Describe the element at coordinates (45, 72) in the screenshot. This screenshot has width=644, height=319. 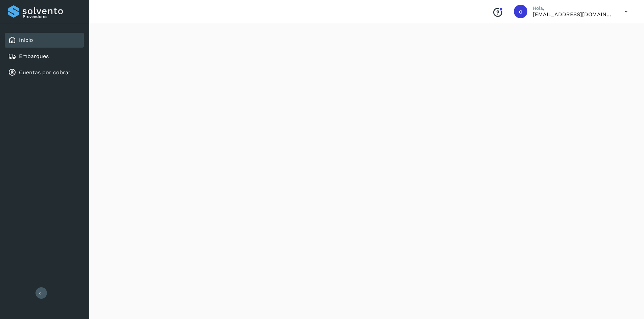
I see `a: Cuentas por cobrar` at that location.